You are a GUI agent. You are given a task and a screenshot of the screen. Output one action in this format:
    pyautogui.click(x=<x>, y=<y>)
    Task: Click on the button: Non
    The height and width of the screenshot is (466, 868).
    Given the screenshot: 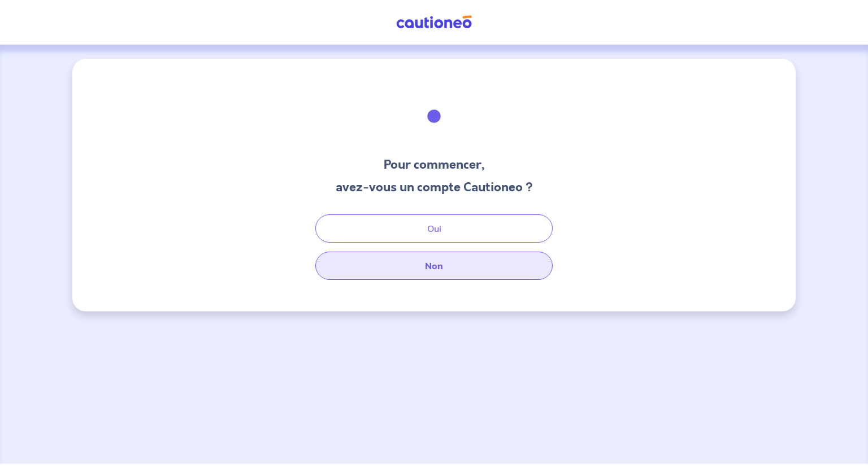 What is the action you would take?
    pyautogui.click(x=434, y=266)
    